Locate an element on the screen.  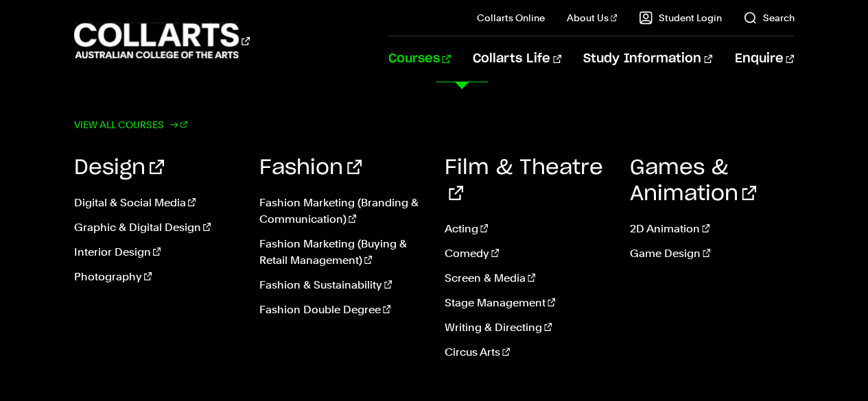
a: Photography is located at coordinates (156, 277).